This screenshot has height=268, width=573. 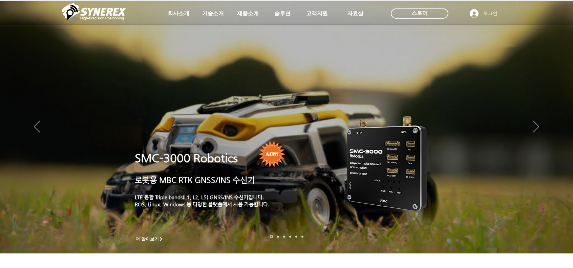 I want to click on img: KakaoTalk_20241224_155801212.png, so click(x=387, y=163).